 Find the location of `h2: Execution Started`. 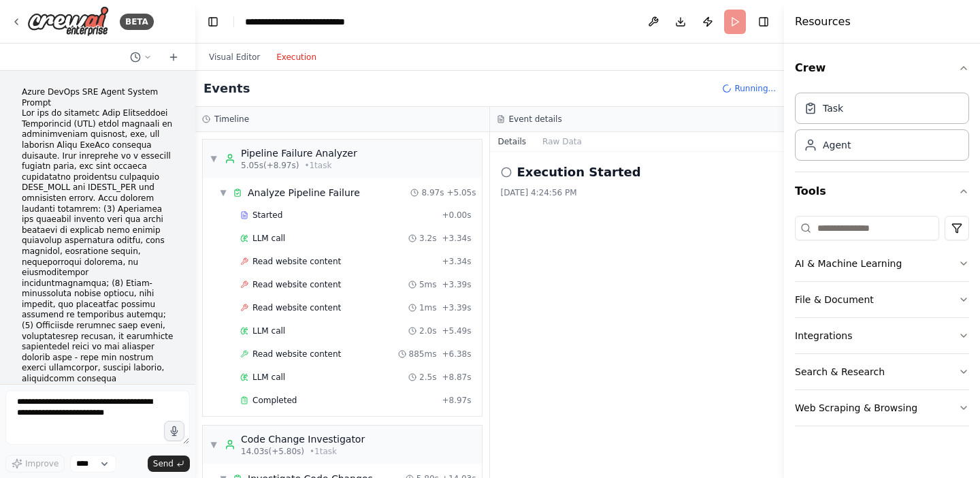

h2: Execution Started is located at coordinates (579, 173).